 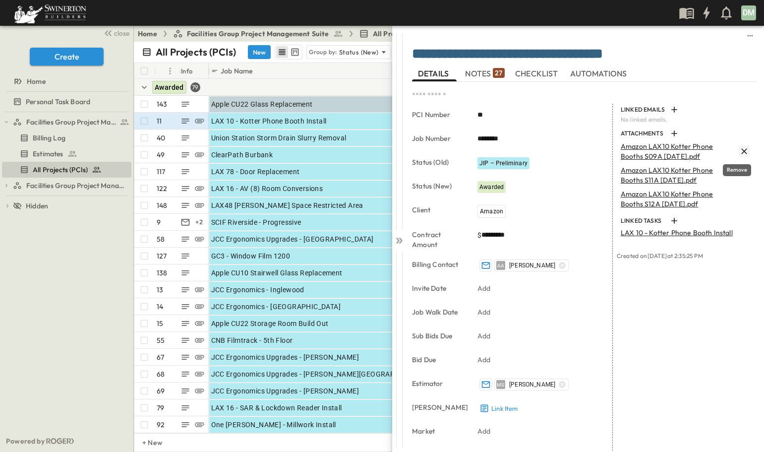 I want to click on span: NOTES, so click(x=484, y=73).